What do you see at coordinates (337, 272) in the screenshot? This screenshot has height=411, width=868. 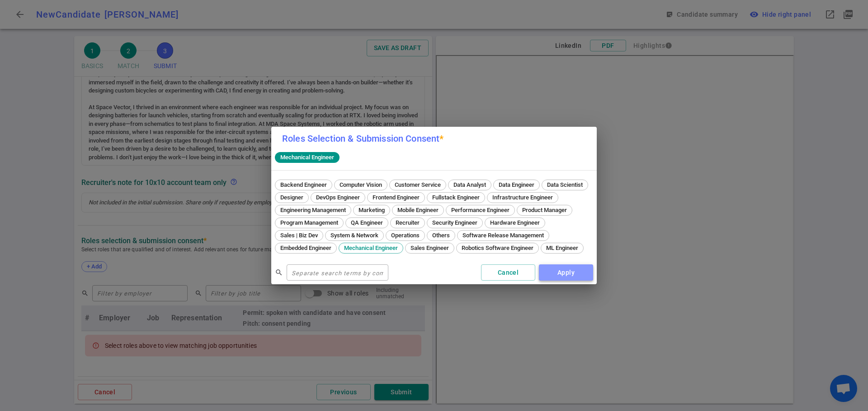 I see `input: Separate search terms by comma or space` at bounding box center [337, 272].